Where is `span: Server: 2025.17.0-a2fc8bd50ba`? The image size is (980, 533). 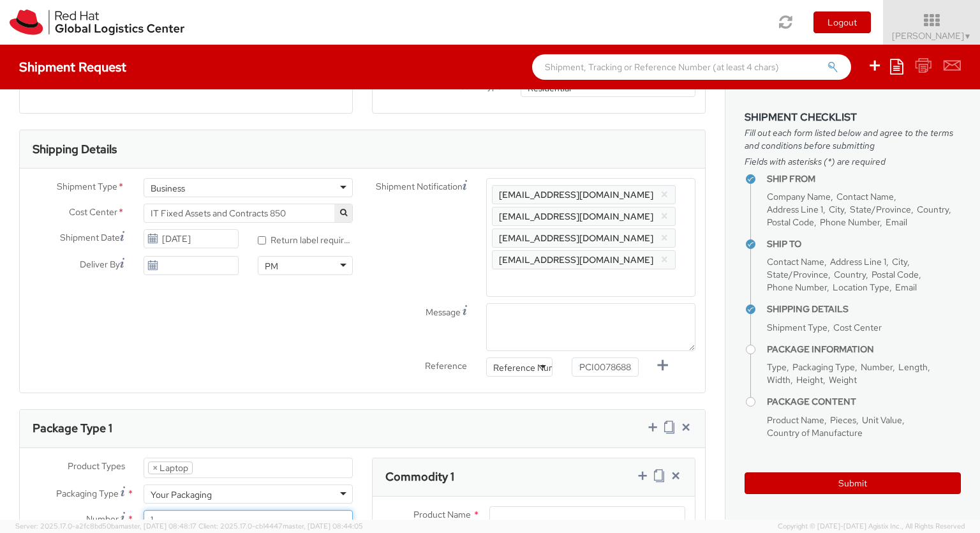
span: Server: 2025.17.0-a2fc8bd50ba is located at coordinates (106, 526).